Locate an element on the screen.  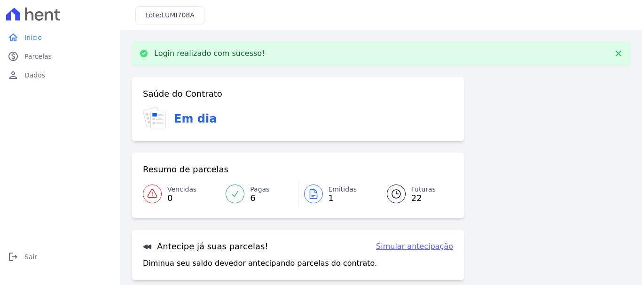
span: Início is located at coordinates (33, 38).